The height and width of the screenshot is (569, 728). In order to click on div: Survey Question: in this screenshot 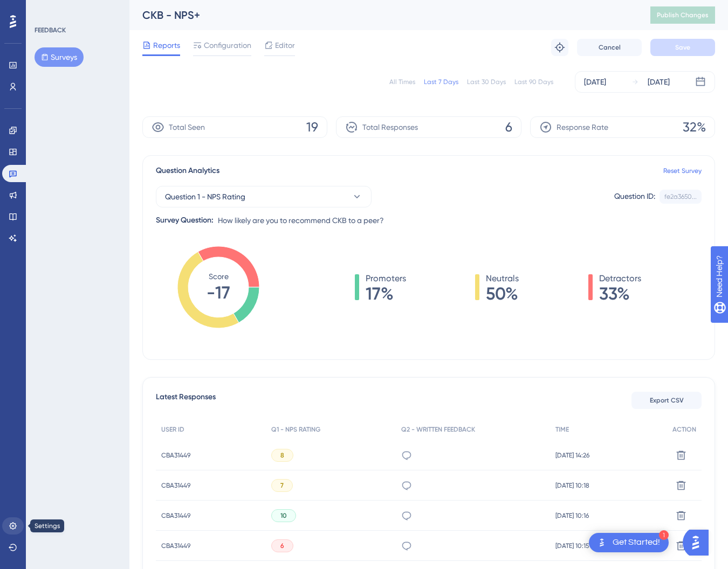, I will do `click(184, 220)`.